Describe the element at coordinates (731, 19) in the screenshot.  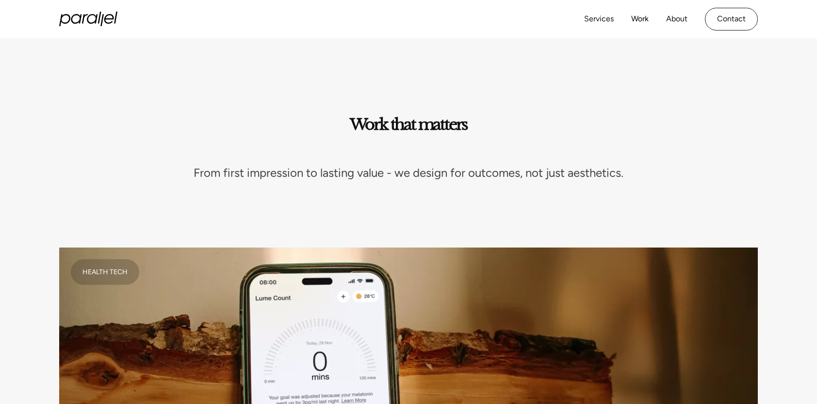
I see `a: Contact` at that location.